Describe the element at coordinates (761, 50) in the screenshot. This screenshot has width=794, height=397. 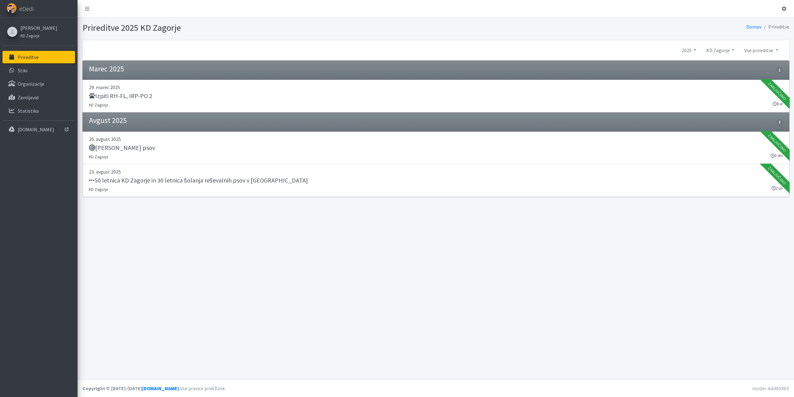
I see `a: Vse prireditve` at that location.